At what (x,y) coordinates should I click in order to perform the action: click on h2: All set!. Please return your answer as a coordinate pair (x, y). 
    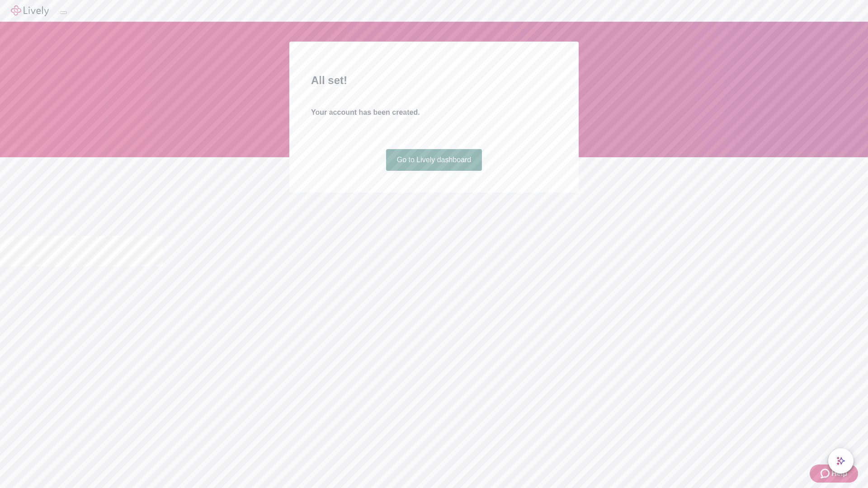
    Looking at the image, I should click on (434, 80).